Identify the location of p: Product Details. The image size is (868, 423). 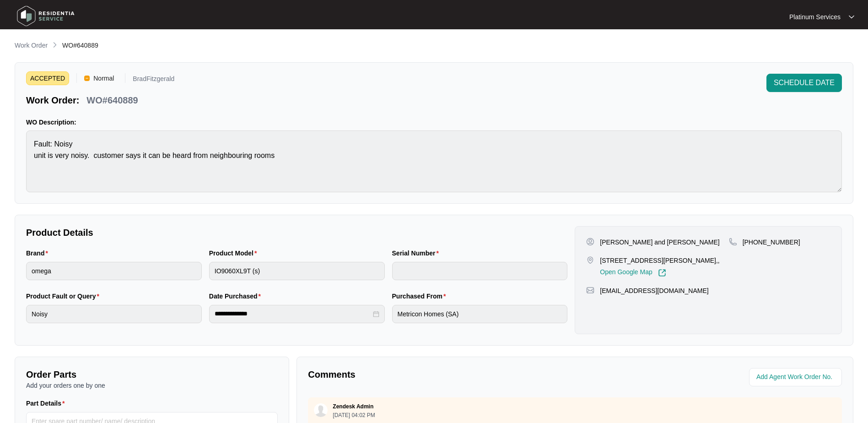
(296, 233).